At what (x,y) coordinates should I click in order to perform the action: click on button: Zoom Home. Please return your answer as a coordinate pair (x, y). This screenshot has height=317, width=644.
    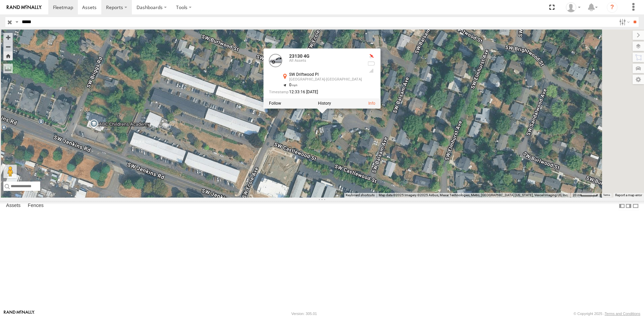
    Looking at the image, I should click on (8, 56).